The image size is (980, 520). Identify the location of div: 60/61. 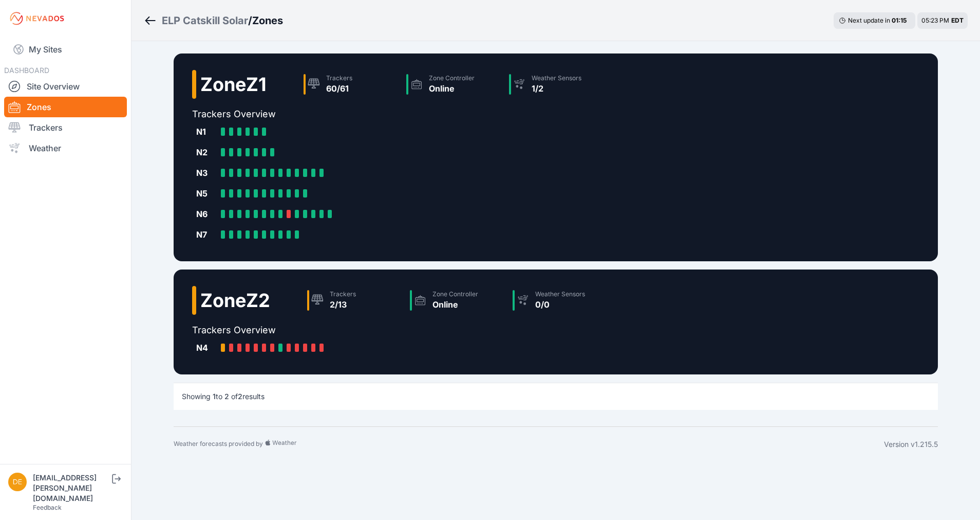
(339, 88).